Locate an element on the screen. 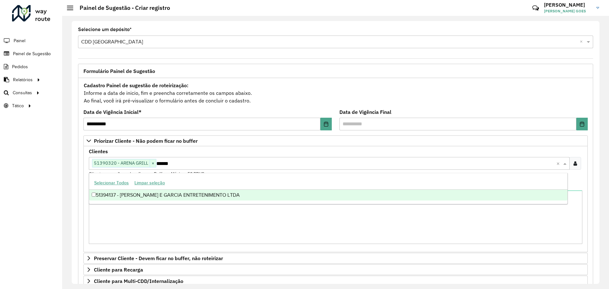 The image size is (609, 289). div: Informe a data de inicio, fim e preencha corretamente os campos abaixo. Ao final, você irá pré-vi... is located at coordinates (336, 93).